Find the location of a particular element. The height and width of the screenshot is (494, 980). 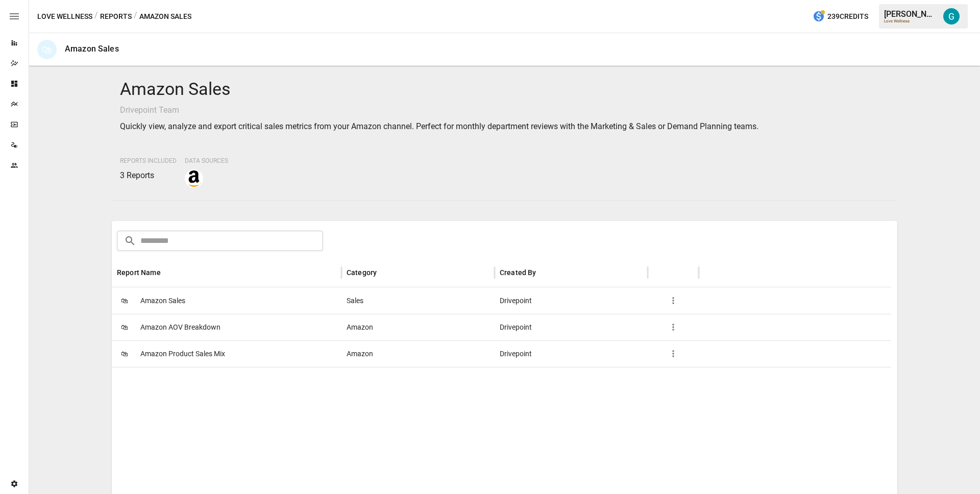

div: Amazon Sales is located at coordinates (92, 48).